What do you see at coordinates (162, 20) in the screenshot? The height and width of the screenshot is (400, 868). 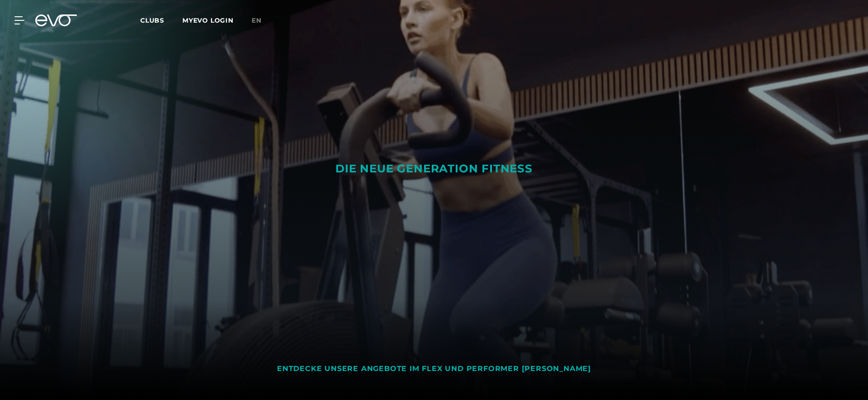 I see `a: Clubs` at bounding box center [162, 20].